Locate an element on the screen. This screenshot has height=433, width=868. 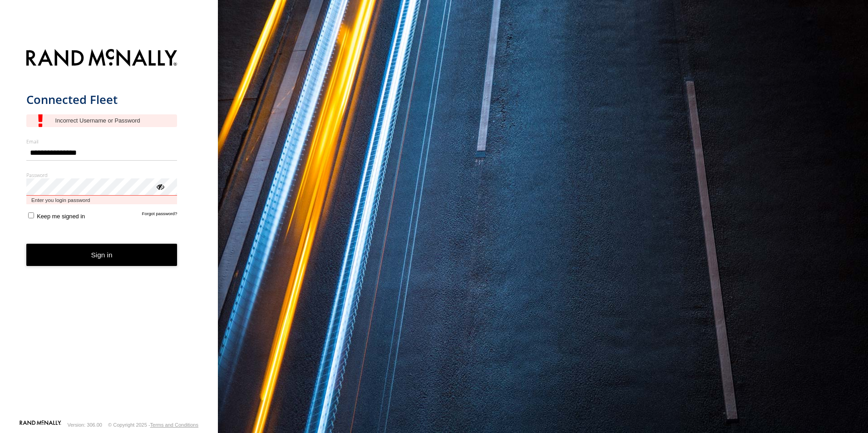
span: Keep me signed in is located at coordinates (61, 216).